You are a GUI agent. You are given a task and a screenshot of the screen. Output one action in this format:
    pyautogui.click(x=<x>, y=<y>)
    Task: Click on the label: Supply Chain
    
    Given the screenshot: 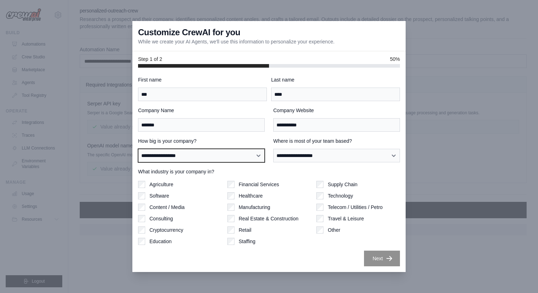 What is the action you would take?
    pyautogui.click(x=342, y=184)
    